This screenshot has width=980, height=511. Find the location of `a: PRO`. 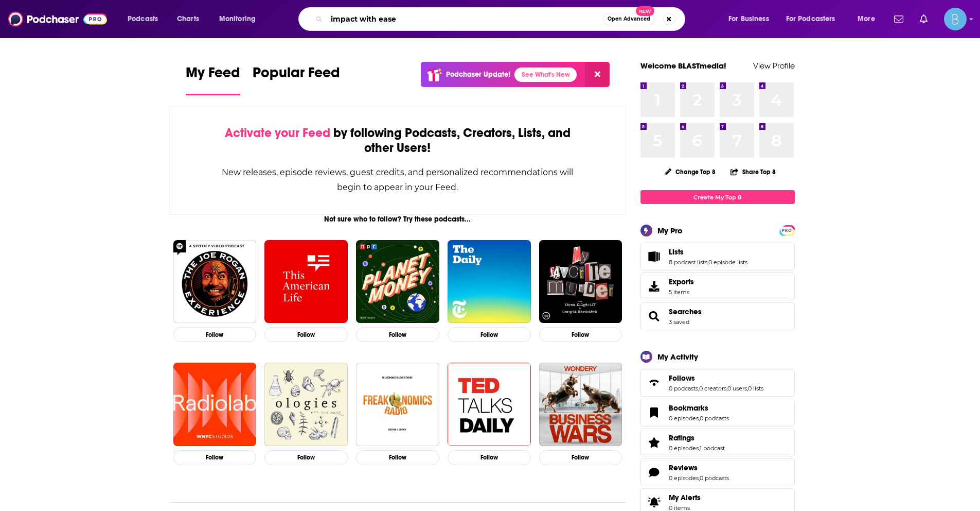

a: PRO is located at coordinates (787, 230).